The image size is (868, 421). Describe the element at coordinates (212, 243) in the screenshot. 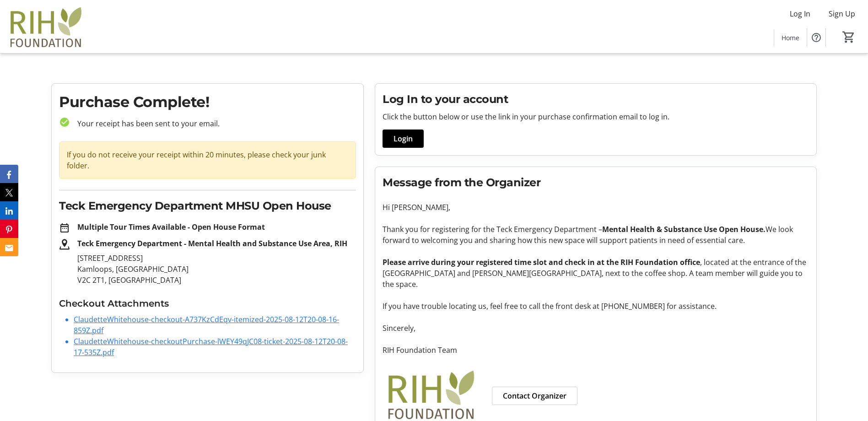

I see `strong: Teck Emergency Department - Mental Health and Substance Use Area, RIH` at that location.